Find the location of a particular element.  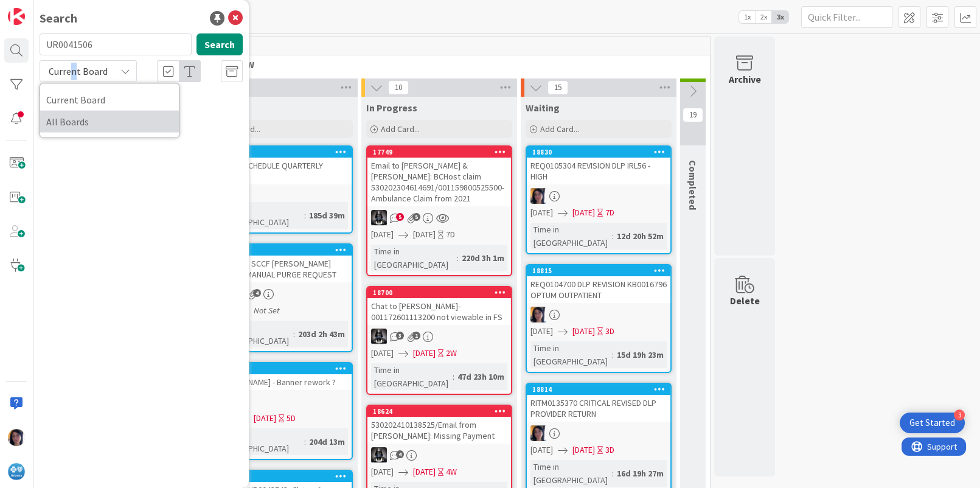

div: 18830 is located at coordinates (599, 152).